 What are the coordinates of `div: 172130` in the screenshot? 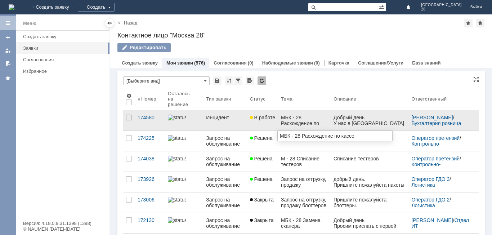 It's located at (150, 220).